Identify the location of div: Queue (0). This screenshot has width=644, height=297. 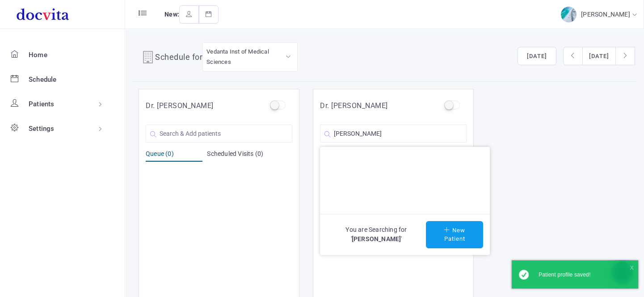
(174, 155).